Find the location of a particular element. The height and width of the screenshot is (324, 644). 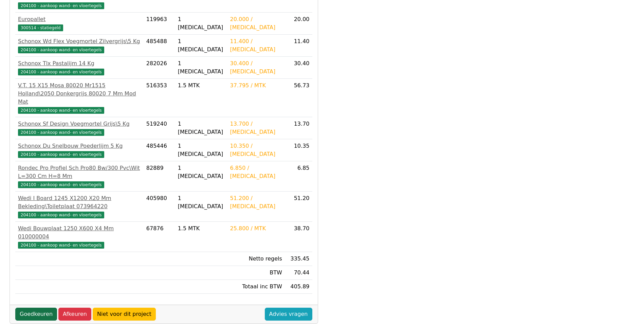

td: 485488 is located at coordinates (159, 45).